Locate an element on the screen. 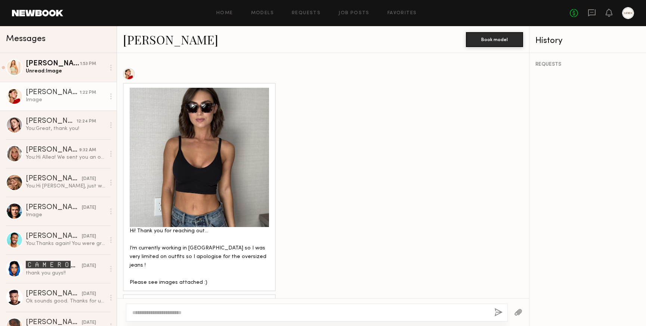 This screenshot has height=326, width=646. div: Unread: Image is located at coordinates (65, 71).